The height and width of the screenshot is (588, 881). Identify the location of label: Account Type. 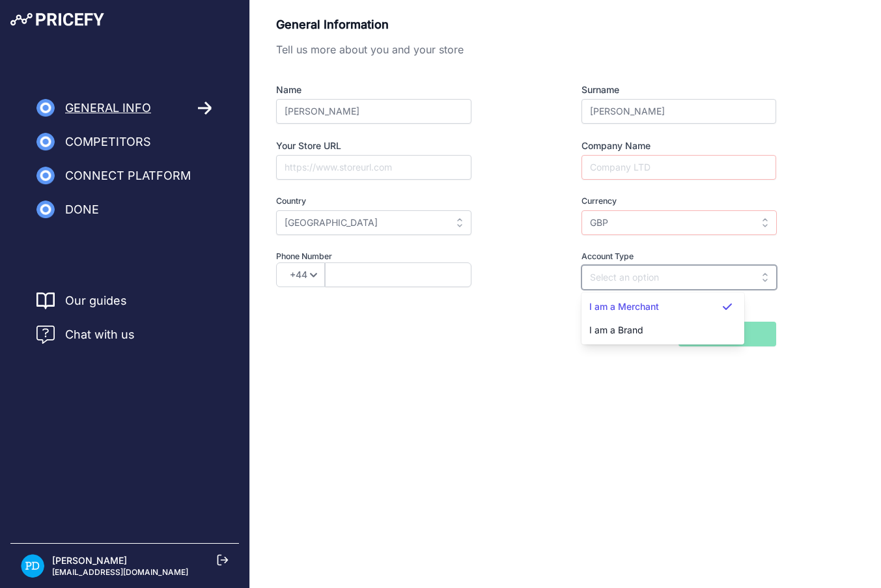
(678, 256).